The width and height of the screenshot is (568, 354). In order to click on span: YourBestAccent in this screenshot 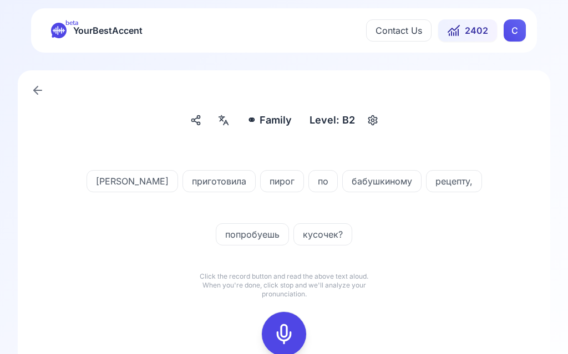, I will do `click(108, 30)`.